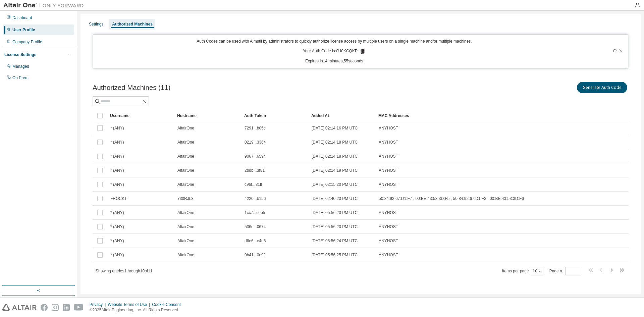 Image resolution: width=644 pixels, height=317 pixels. I want to click on span: 50:84:92:67:D1:F7 , 00:BE:43:53:3D:F5 , 50:84:92:67:D1:F3 , 00:BE:43:53:3D:F6, so click(451, 199).